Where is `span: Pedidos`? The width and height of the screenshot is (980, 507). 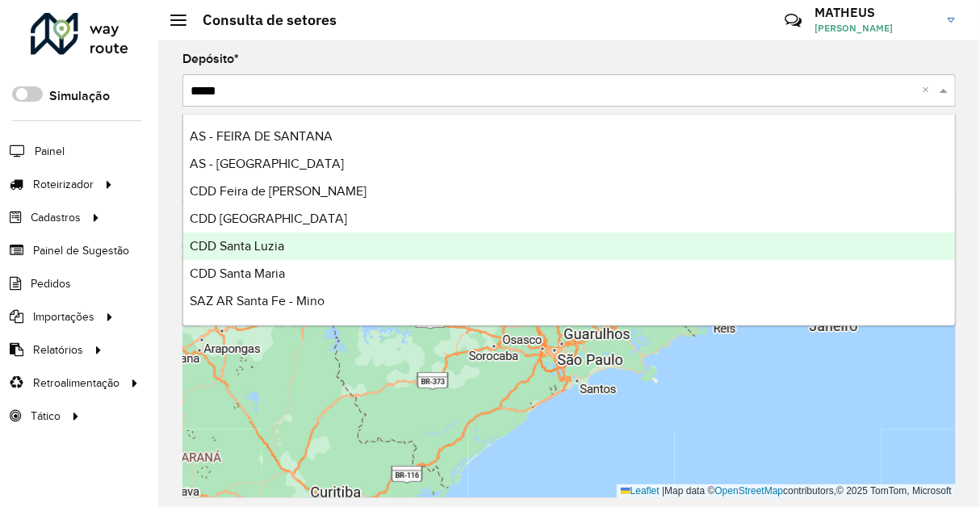
span: Pedidos is located at coordinates (51, 283).